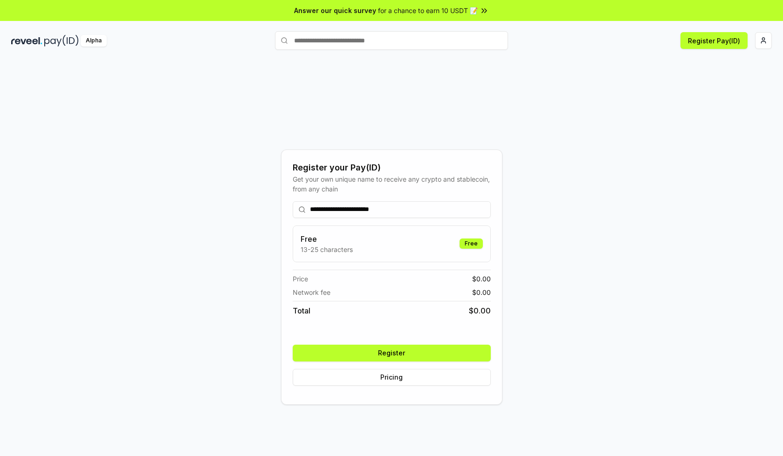 The image size is (783, 456). What do you see at coordinates (335, 10) in the screenshot?
I see `span: Answer our quick survey` at bounding box center [335, 10].